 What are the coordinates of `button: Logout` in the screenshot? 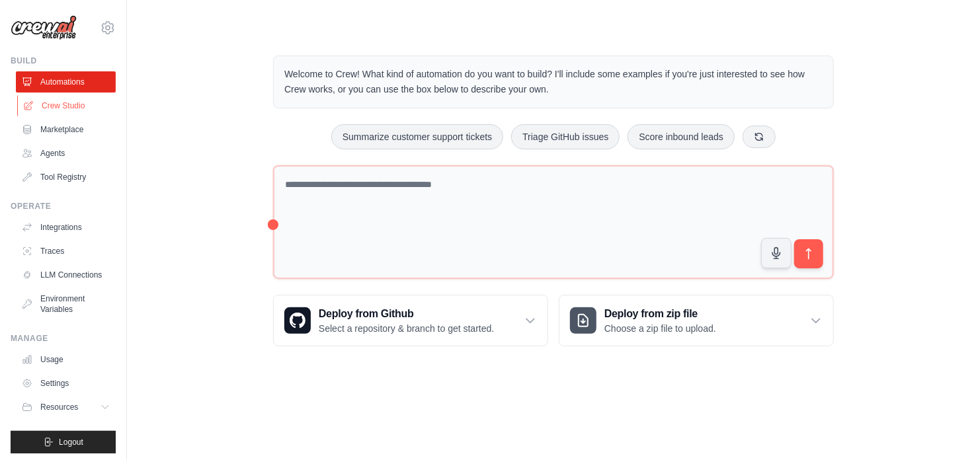 It's located at (63, 443).